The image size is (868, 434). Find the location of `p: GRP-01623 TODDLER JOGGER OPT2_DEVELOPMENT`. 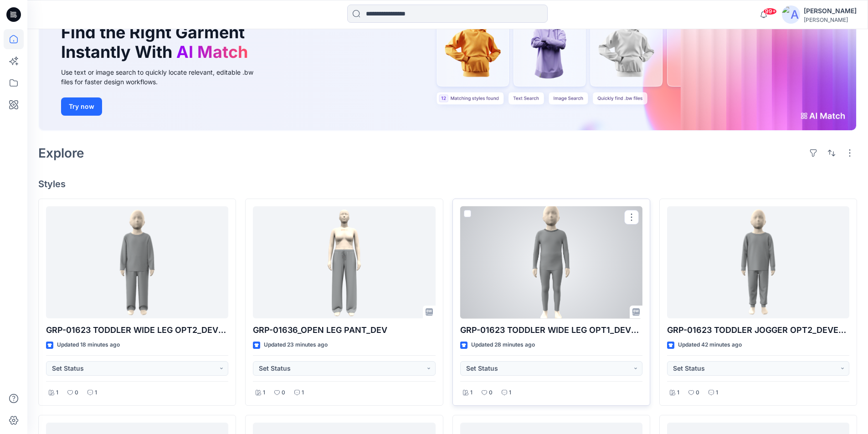

p: GRP-01623 TODDLER JOGGER OPT2_DEVELOPMENT is located at coordinates (758, 330).